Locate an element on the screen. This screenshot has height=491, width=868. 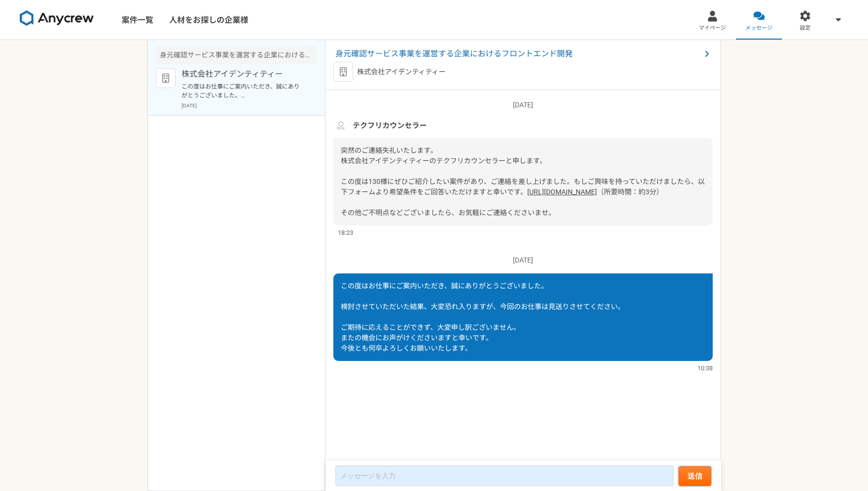
span: （所要時間：約3分） その他ご不明点などございましたら、お気軽にご連絡くださいませ。 is located at coordinates (502, 202).